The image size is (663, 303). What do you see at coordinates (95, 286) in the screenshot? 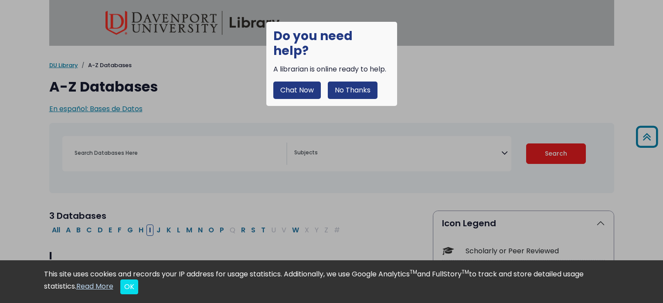
I see `a: Read More` at bounding box center [95, 286].